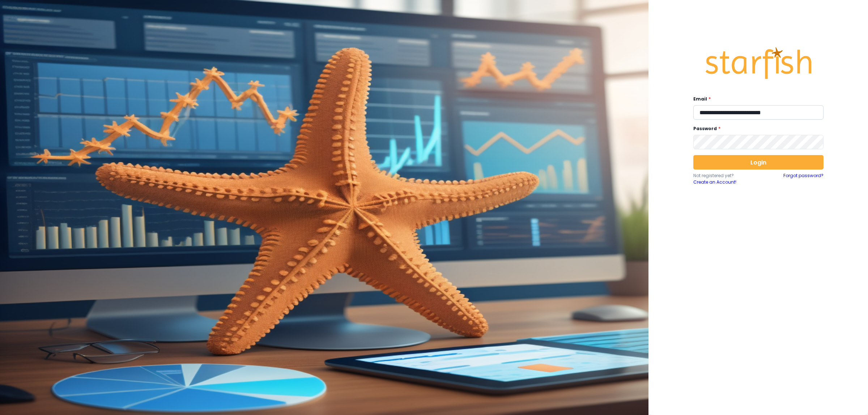  I want to click on a: Forgot password?, so click(803, 179).